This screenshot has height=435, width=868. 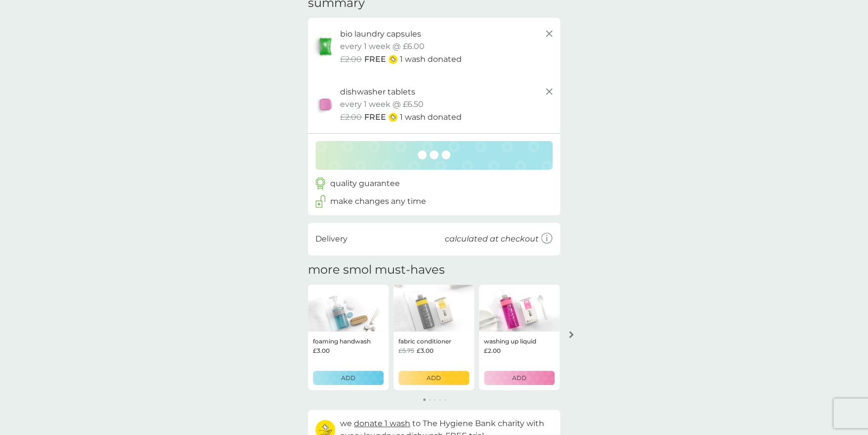 I want to click on span: donate 1 wash, so click(x=382, y=423).